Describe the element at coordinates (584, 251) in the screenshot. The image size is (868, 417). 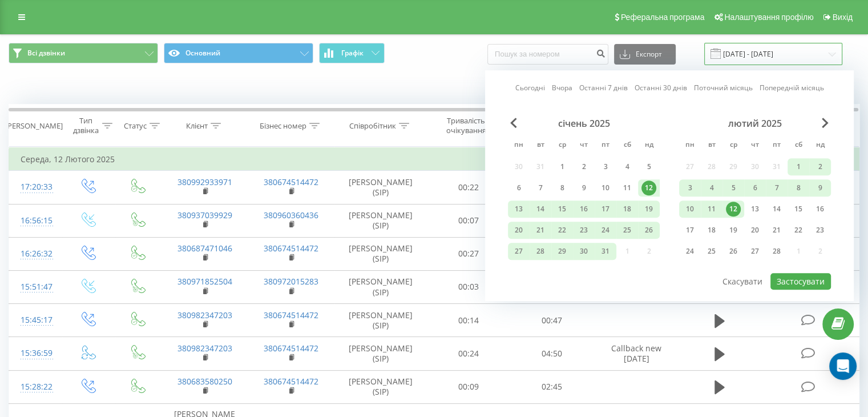
I see `div: 30` at that location.